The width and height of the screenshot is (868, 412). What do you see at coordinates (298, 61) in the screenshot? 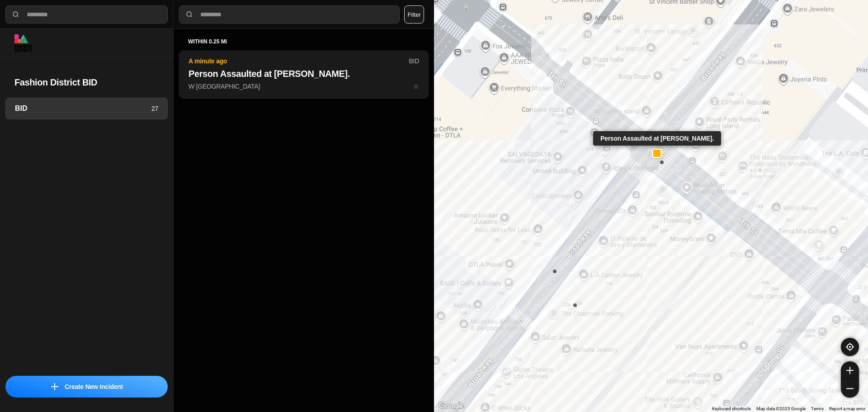
I see `p: A minute ago` at bounding box center [298, 61].